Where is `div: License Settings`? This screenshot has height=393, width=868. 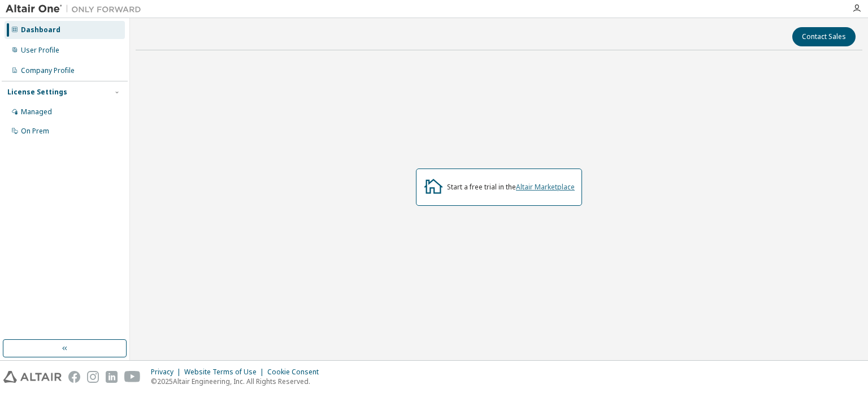 div: License Settings is located at coordinates (37, 92).